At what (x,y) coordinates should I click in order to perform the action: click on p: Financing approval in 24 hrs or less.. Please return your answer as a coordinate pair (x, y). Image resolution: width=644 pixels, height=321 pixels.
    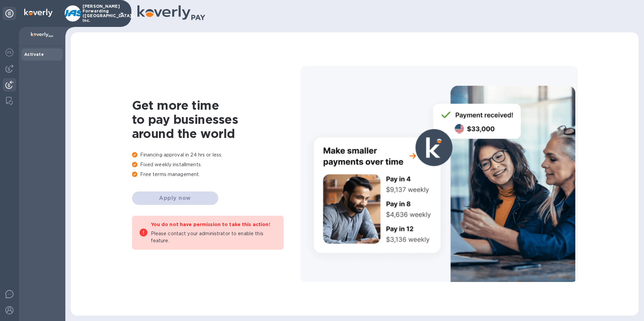
    Looking at the image, I should click on (216, 155).